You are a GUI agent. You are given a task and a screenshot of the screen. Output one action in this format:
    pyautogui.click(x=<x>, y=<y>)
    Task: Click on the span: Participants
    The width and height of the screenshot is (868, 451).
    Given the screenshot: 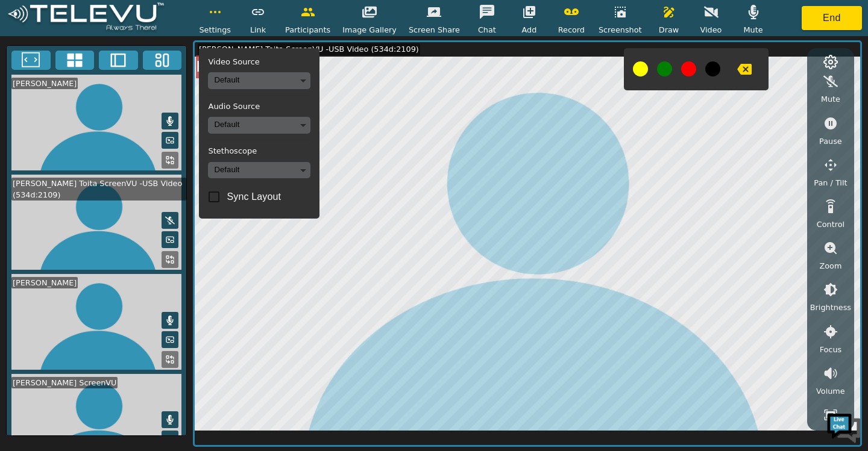 What is the action you would take?
    pyautogui.click(x=307, y=30)
    